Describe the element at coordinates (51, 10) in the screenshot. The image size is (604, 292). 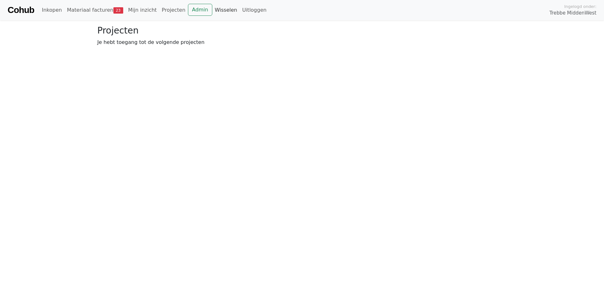
I see `a: Inkopen` at that location.